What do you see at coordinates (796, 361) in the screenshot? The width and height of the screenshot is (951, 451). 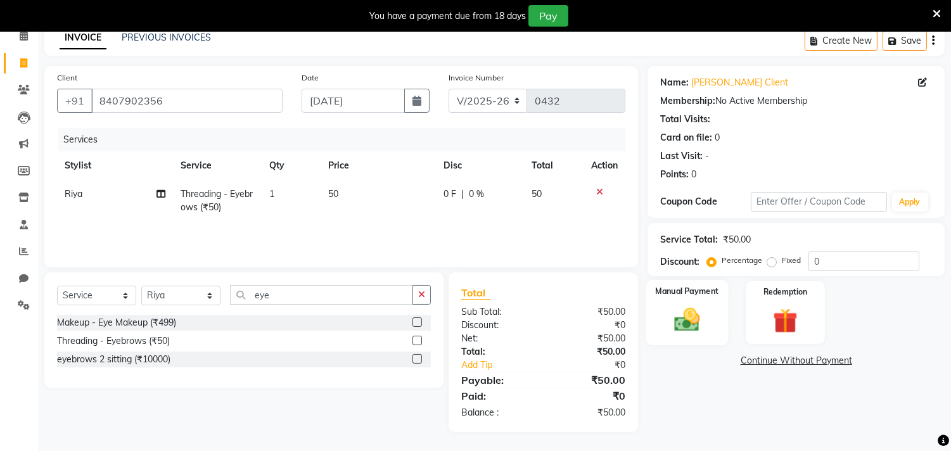 I see `a: Continue Without Payment` at bounding box center [796, 361].